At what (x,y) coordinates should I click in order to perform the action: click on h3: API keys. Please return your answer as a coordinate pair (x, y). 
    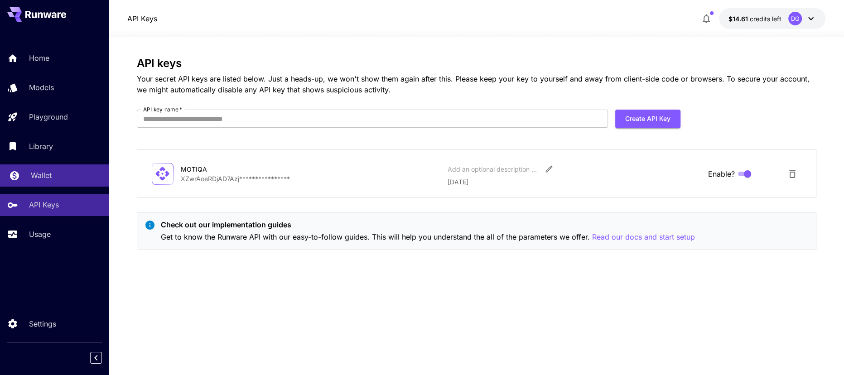
    Looking at the image, I should click on (477, 63).